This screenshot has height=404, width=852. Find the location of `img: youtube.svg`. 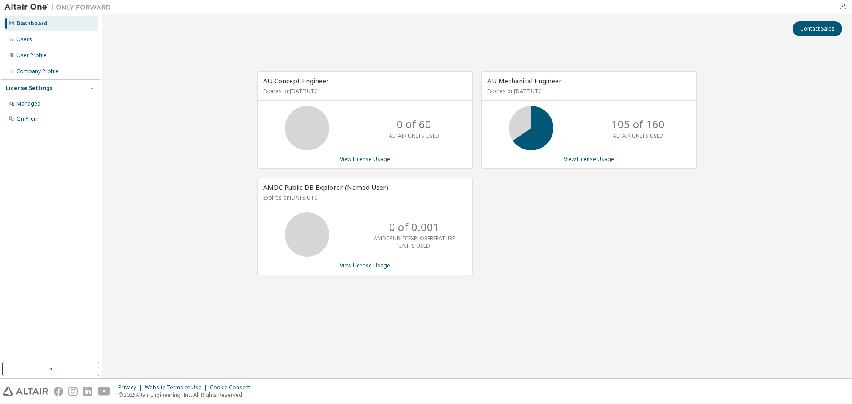

img: youtube.svg is located at coordinates (104, 391).